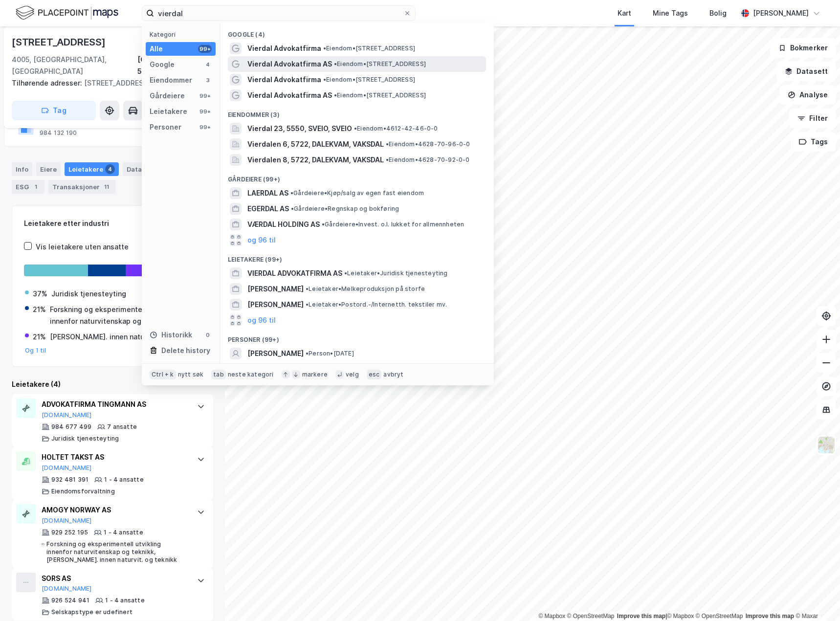 Image resolution: width=840 pixels, height=621 pixels. What do you see at coordinates (284, 225) in the screenshot?
I see `span: VÆRDAL HOLDING AS` at bounding box center [284, 225].